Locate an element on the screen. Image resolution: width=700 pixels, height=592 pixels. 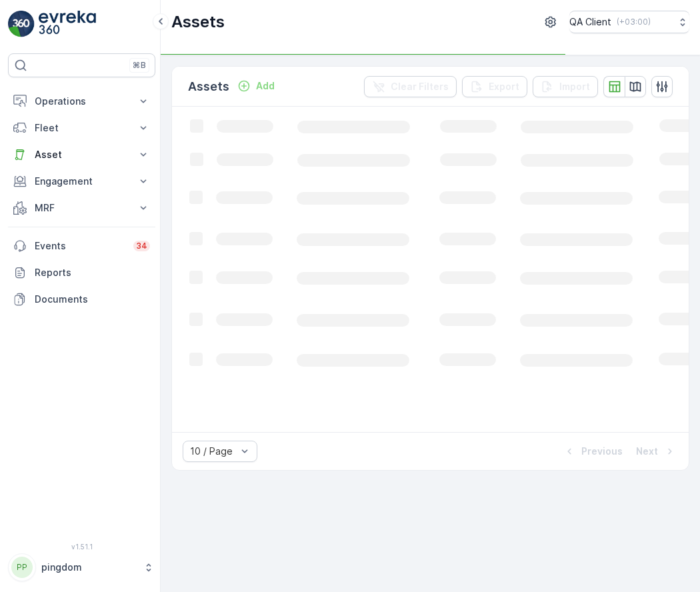
p: ( +03:00 ) is located at coordinates (633, 22).